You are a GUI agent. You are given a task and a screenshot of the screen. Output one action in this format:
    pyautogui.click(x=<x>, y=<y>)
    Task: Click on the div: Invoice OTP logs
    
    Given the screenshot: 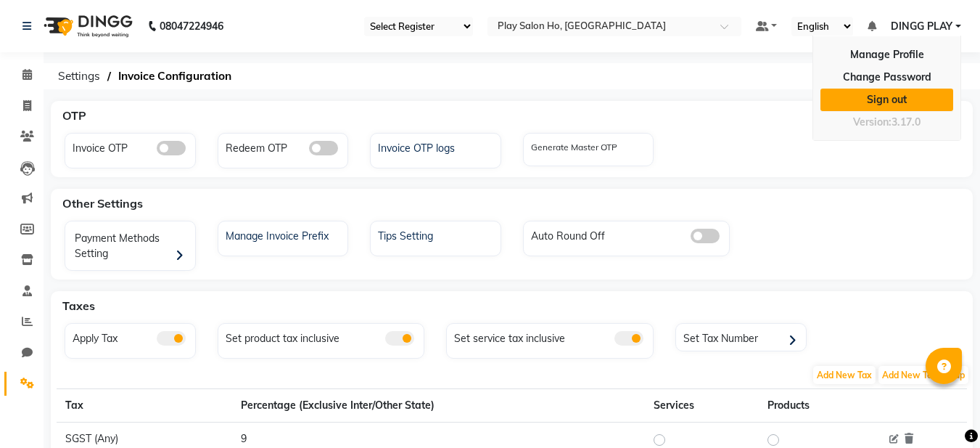 What is the action you would take?
    pyautogui.click(x=437, y=147)
    